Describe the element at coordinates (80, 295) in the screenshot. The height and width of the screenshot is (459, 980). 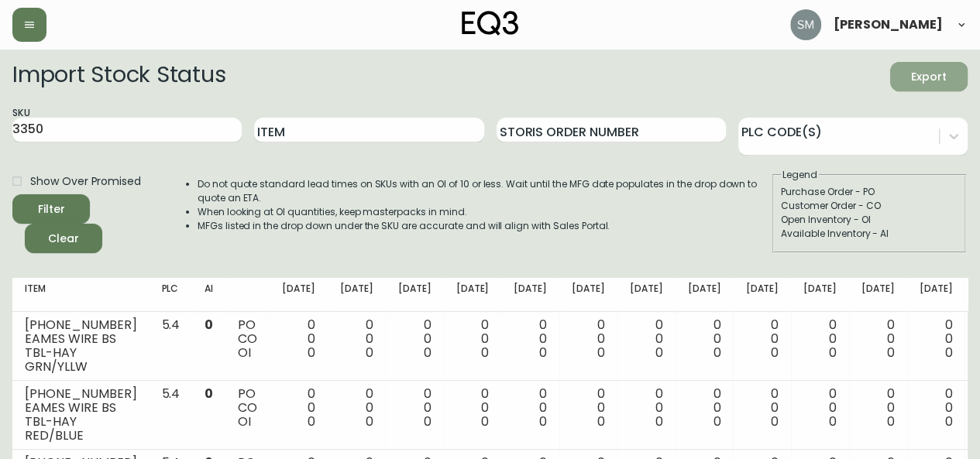
I see `th: Item` at that location.